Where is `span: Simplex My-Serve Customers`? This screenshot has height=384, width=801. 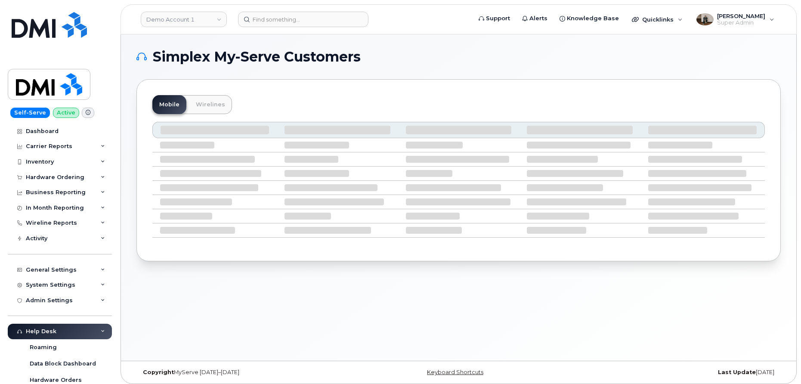 span: Simplex My-Serve Customers is located at coordinates (256, 57).